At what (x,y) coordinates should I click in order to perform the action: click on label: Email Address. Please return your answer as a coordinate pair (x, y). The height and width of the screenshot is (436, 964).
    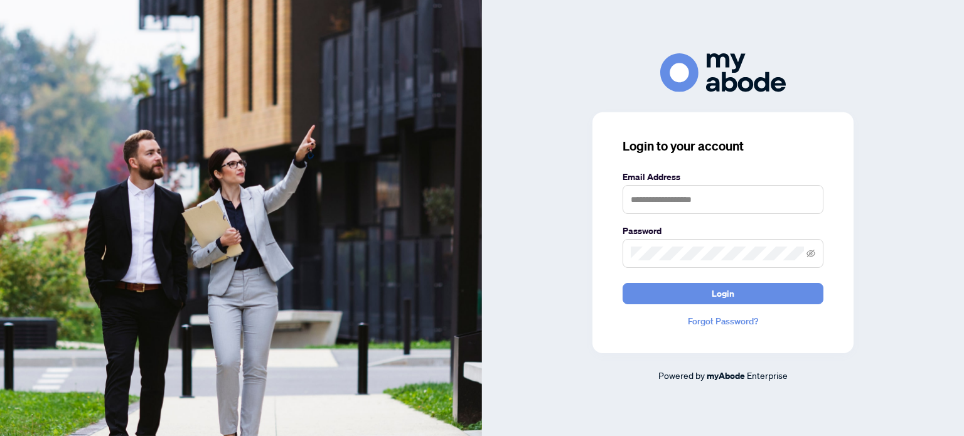
    Looking at the image, I should click on (723, 177).